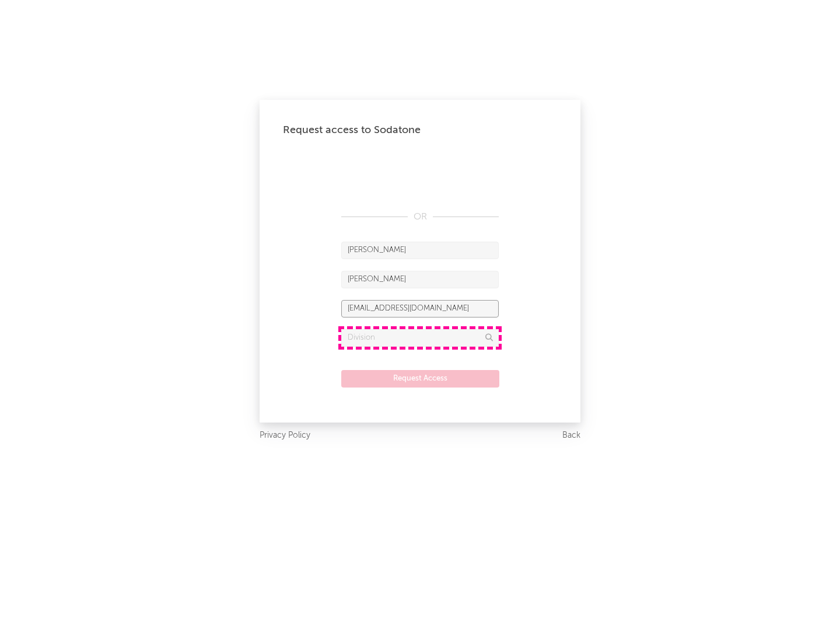  I want to click on input: Email, so click(420, 309).